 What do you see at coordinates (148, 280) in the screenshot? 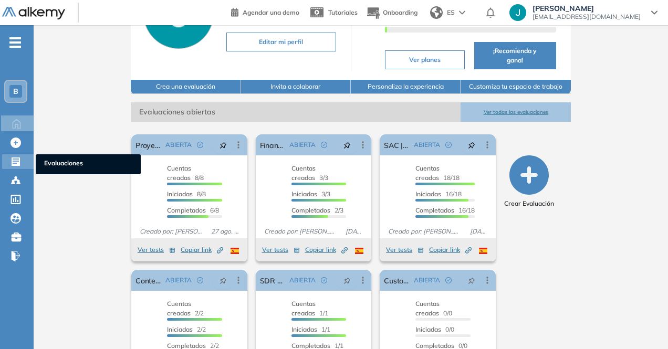
I see `a: Content Lead` at bounding box center [148, 280].